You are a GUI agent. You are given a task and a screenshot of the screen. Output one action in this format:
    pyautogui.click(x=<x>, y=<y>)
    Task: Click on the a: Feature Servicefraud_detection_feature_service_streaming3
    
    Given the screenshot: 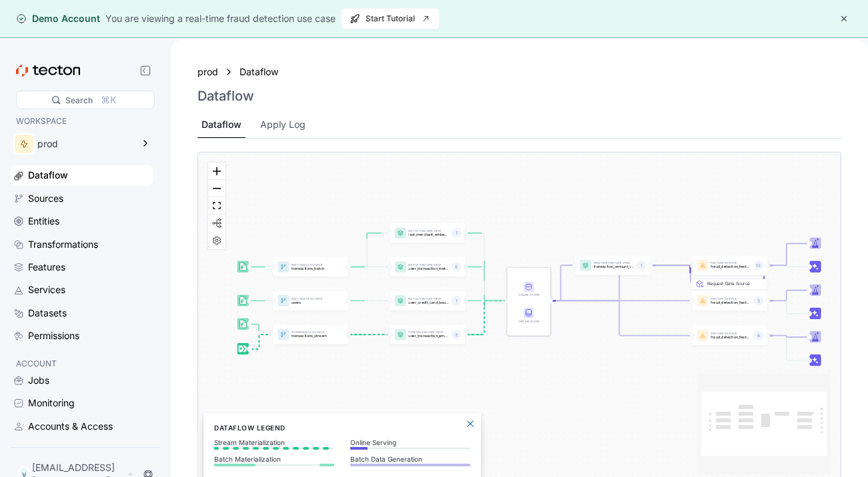 What is the action you would take?
    pyautogui.click(x=730, y=301)
    